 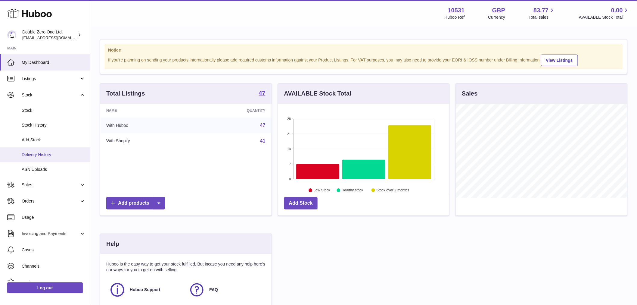 What do you see at coordinates (186, 267) in the screenshot?
I see `p: Huboo is the easy way to get your stock fulfilled. But incase you need any help here's our ways f...` at bounding box center [186, 267].